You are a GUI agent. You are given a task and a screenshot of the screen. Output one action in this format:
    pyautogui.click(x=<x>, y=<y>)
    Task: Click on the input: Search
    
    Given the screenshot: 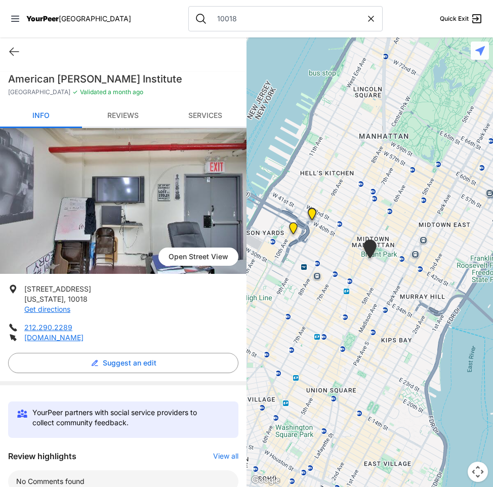 What is the action you would take?
    pyautogui.click(x=288, y=19)
    